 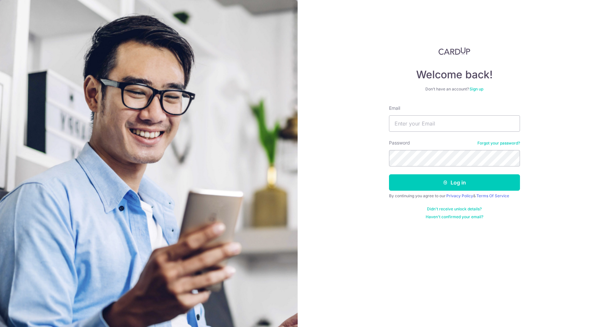 I want to click on button: Log in, so click(x=455, y=182).